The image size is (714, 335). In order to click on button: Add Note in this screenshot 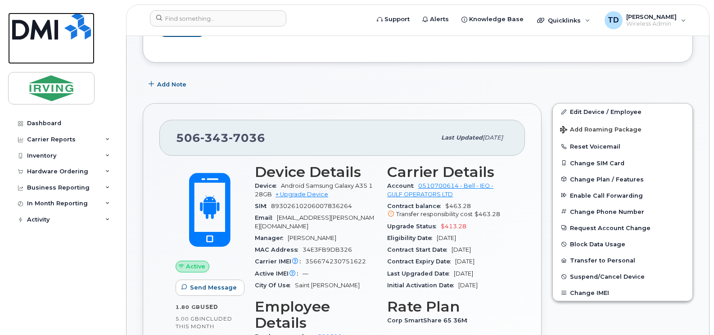, I will do `click(168, 84)`.